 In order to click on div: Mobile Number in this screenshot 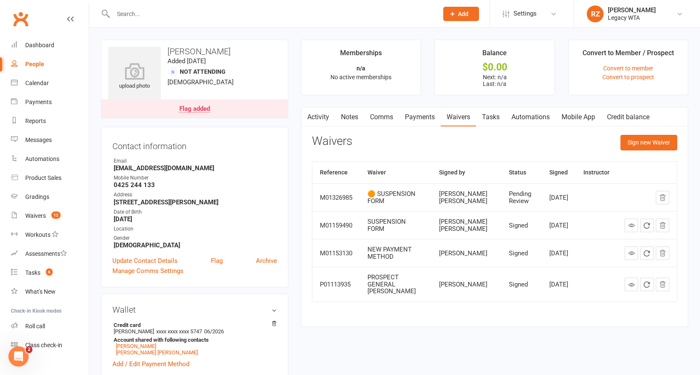, I will do `click(195, 178)`.